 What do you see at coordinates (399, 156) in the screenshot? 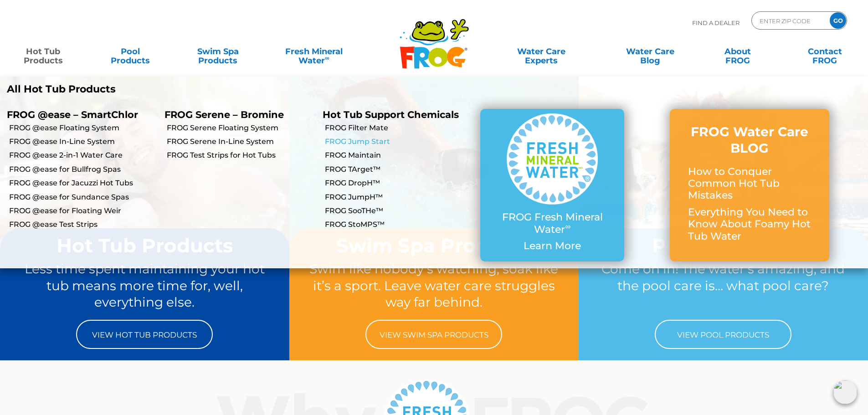
I see `a: FROG Maintain` at bounding box center [399, 156].